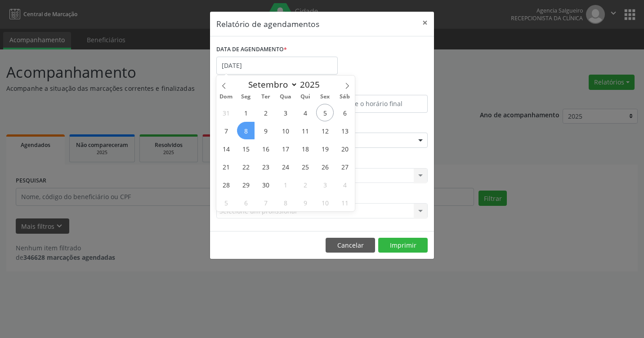 The image size is (644, 338). What do you see at coordinates (344, 167) in the screenshot?
I see `span: Setembro 27, 2025` at bounding box center [344, 167].